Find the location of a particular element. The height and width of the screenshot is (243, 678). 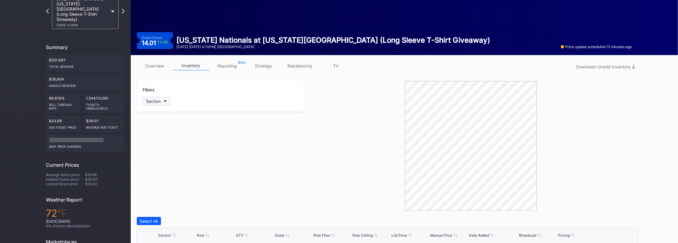

button: Select All is located at coordinates (149, 220).